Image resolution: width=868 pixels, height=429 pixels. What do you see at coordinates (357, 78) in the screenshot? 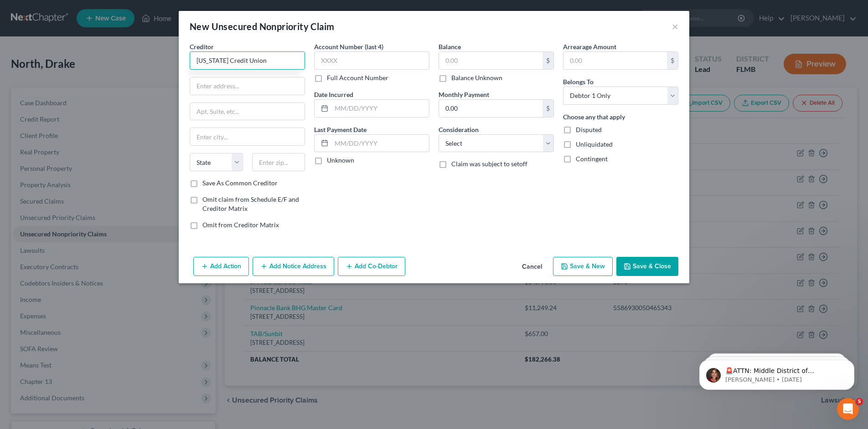
I see `label: Full Account Number` at bounding box center [357, 78].